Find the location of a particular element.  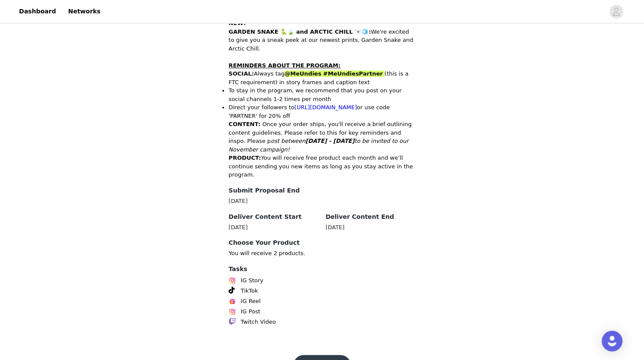

h4: Deliver Content End is located at coordinates (371, 217).